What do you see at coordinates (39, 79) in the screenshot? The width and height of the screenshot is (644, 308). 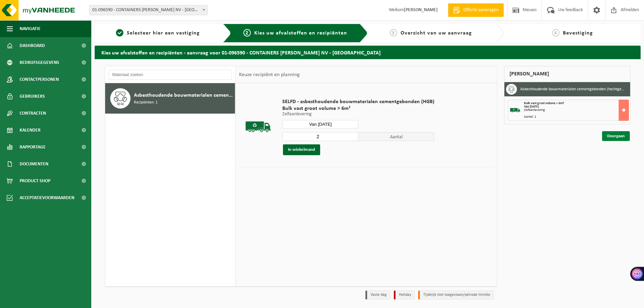 I see `span: Contactpersonen` at bounding box center [39, 79].